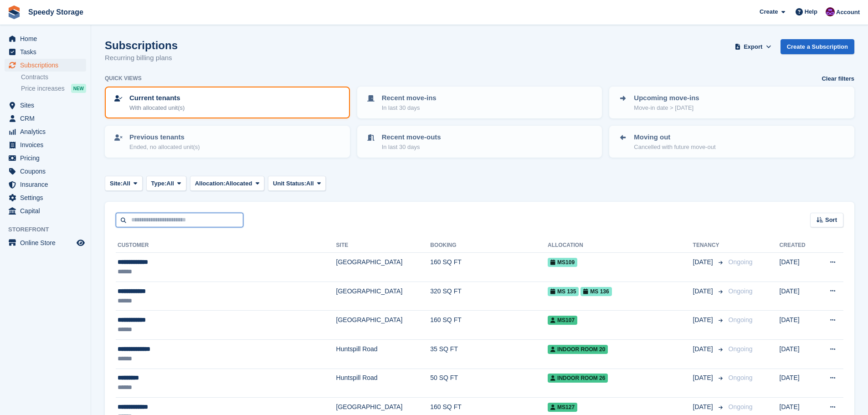 Image resolution: width=868 pixels, height=415 pixels. Describe the element at coordinates (164, 147) in the screenshot. I see `p: Ended, no allocated unit(s)` at that location.